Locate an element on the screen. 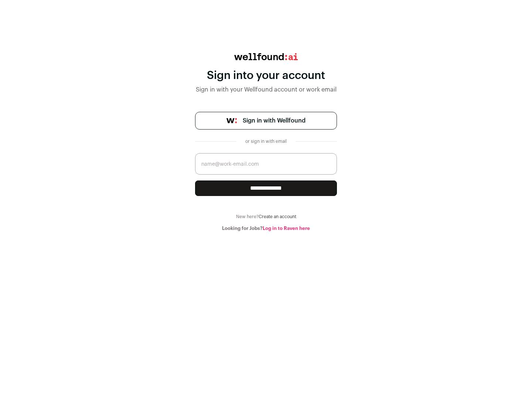  div: Sign into your account is located at coordinates (266, 75).